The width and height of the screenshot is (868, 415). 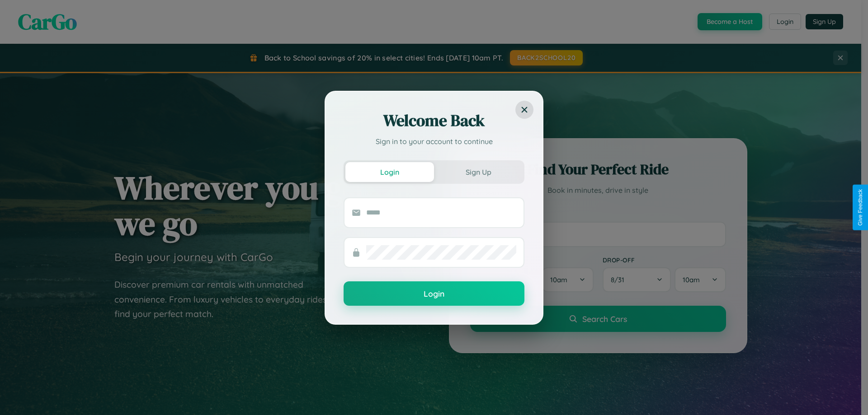 I want to click on p: Sign in to your account to continue, so click(x=434, y=141).